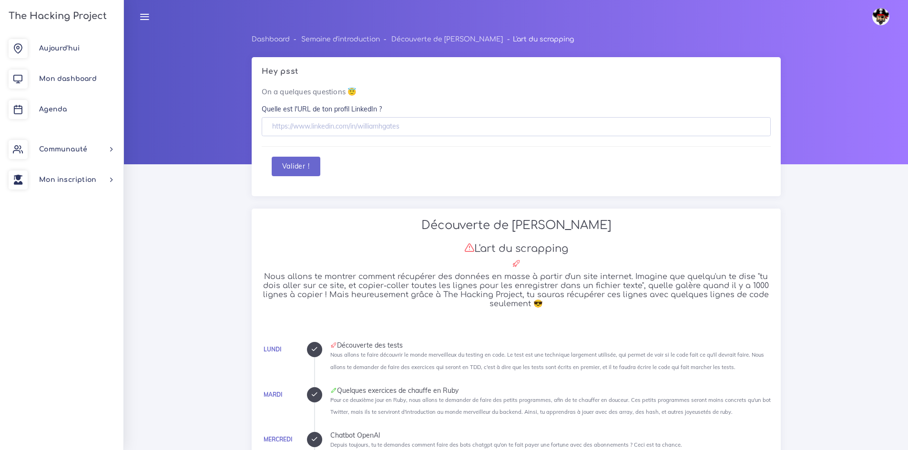 This screenshot has width=908, height=450. What do you see at coordinates (340, 39) in the screenshot?
I see `a: Semaine d'introduction` at bounding box center [340, 39].